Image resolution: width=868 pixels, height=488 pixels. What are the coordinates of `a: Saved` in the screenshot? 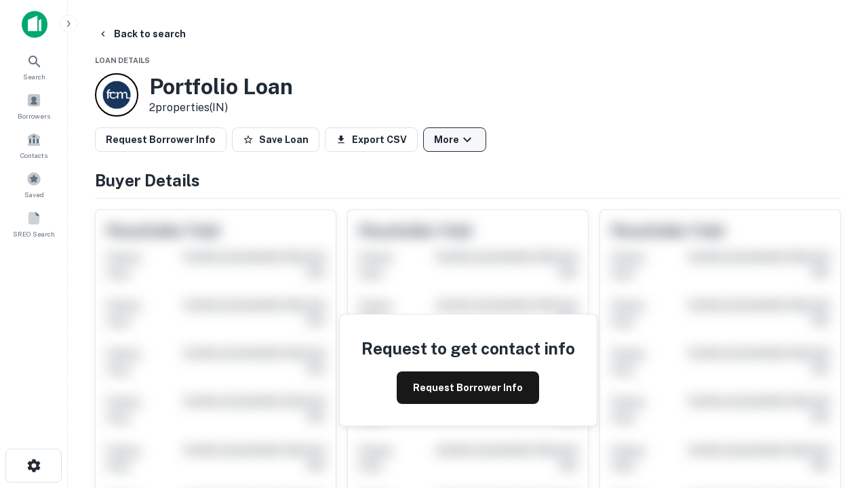 It's located at (34, 184).